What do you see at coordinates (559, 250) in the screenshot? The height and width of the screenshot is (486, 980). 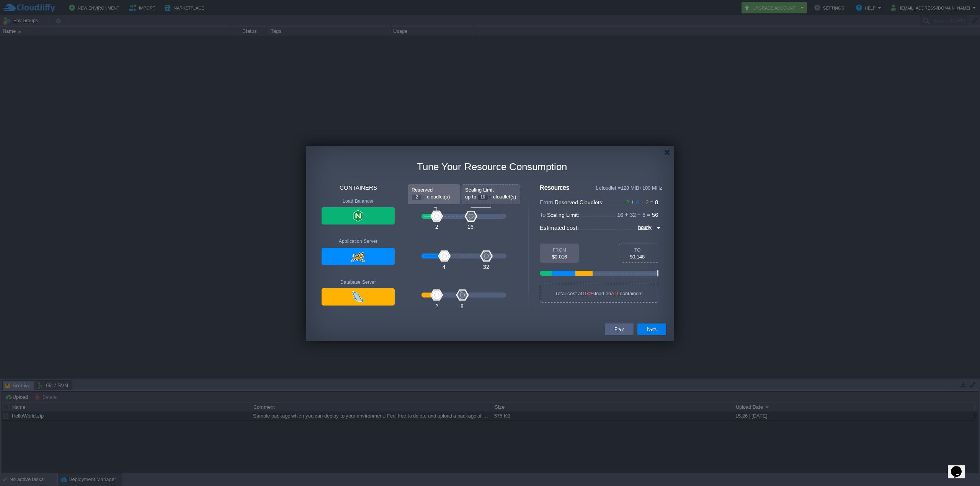 I see `div: From` at bounding box center [559, 250].